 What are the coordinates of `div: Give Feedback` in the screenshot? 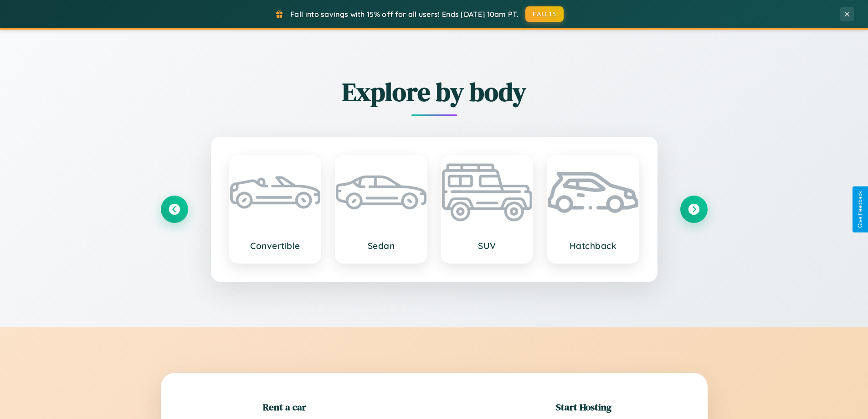 It's located at (860, 210).